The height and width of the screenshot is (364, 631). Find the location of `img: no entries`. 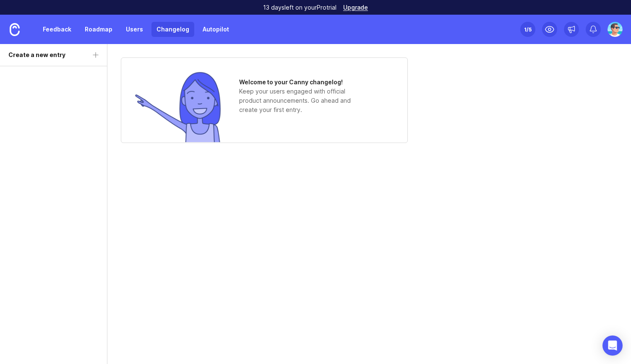

img: no entries is located at coordinates (178, 107).